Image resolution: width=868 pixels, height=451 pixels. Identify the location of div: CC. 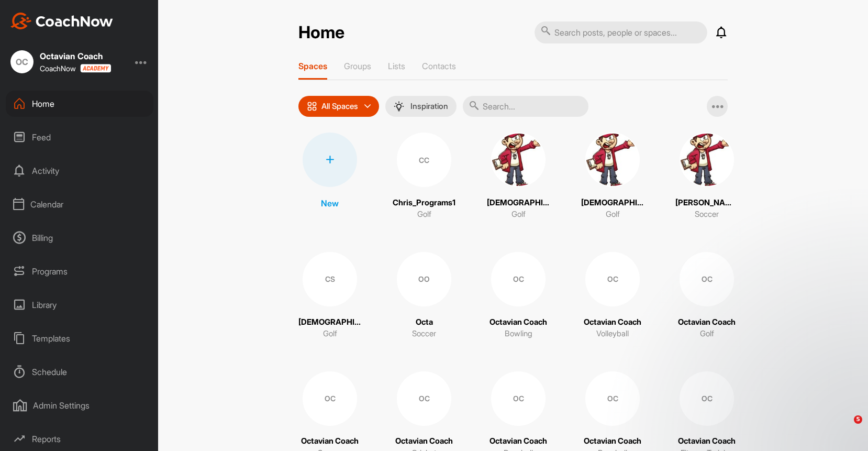
(424, 160).